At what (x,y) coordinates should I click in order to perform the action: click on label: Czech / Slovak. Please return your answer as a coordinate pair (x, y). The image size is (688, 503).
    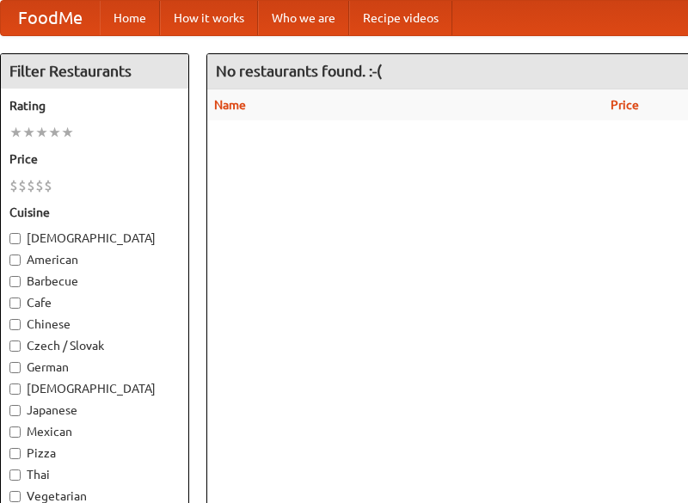
    Looking at the image, I should click on (95, 346).